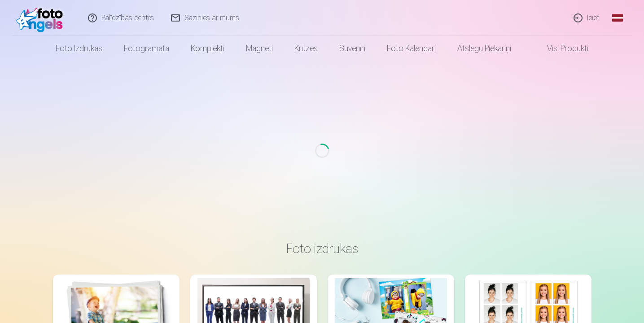 The height and width of the screenshot is (323, 644). What do you see at coordinates (146, 49) in the screenshot?
I see `a: Fotogrāmata` at bounding box center [146, 49].